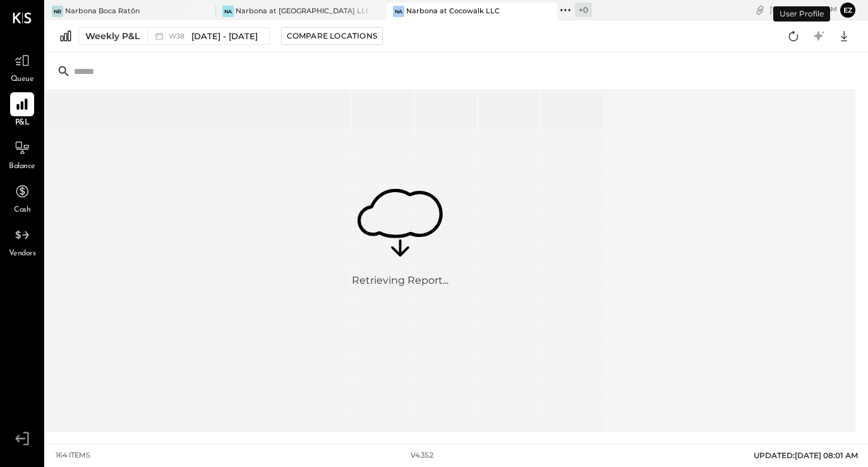 The width and height of the screenshot is (868, 467). What do you see at coordinates (812, 10) in the screenshot?
I see `span: 8 : 58` at bounding box center [812, 10].